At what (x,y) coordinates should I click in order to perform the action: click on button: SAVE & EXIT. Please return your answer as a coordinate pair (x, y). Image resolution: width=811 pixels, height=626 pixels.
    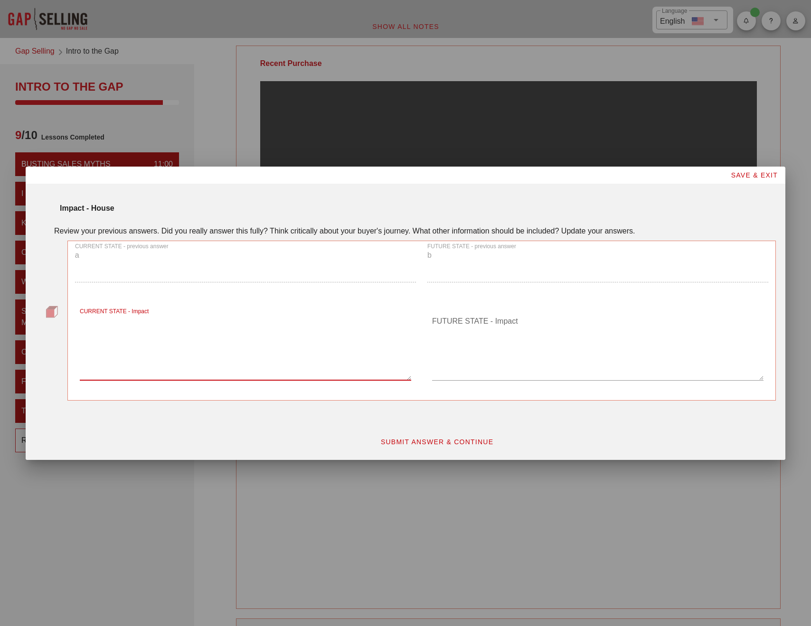
    Looking at the image, I should click on (754, 175).